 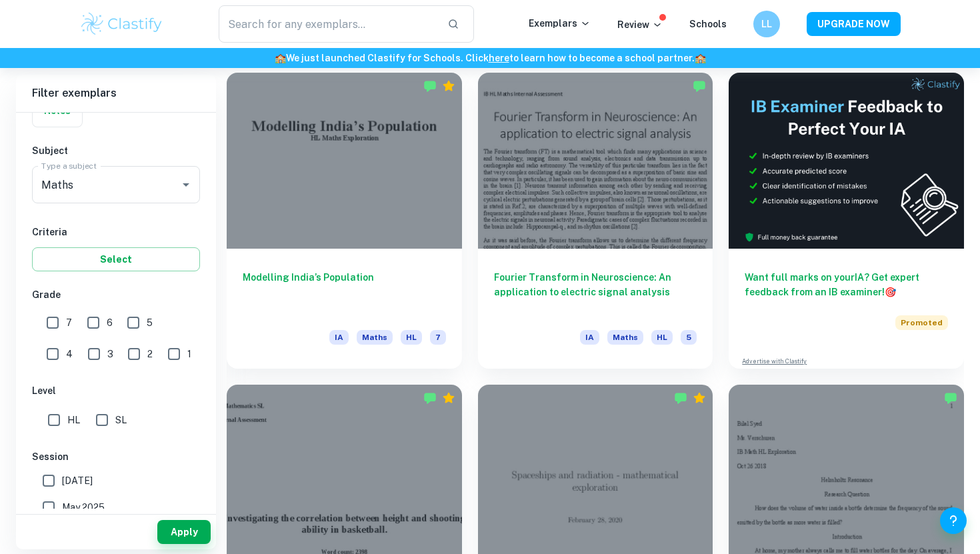 I want to click on img: Clastify logo, so click(x=122, y=24).